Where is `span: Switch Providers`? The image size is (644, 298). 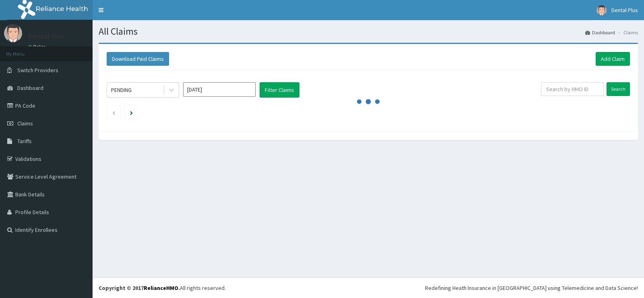 span: Switch Providers is located at coordinates (38, 70).